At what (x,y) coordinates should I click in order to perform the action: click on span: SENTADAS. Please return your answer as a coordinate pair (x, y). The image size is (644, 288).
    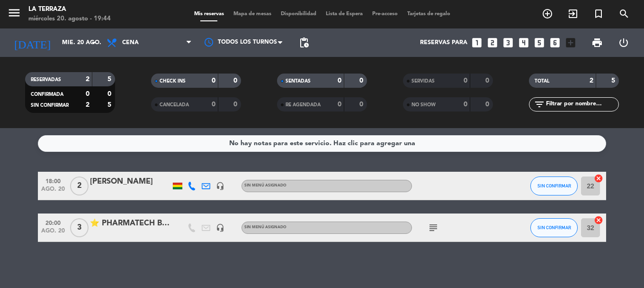
    Looking at the image, I should click on (298, 81).